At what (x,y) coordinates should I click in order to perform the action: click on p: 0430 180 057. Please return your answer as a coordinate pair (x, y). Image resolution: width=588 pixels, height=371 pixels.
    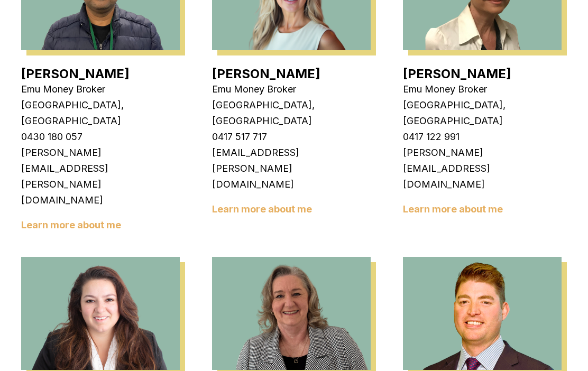
    Looking at the image, I should click on (100, 137).